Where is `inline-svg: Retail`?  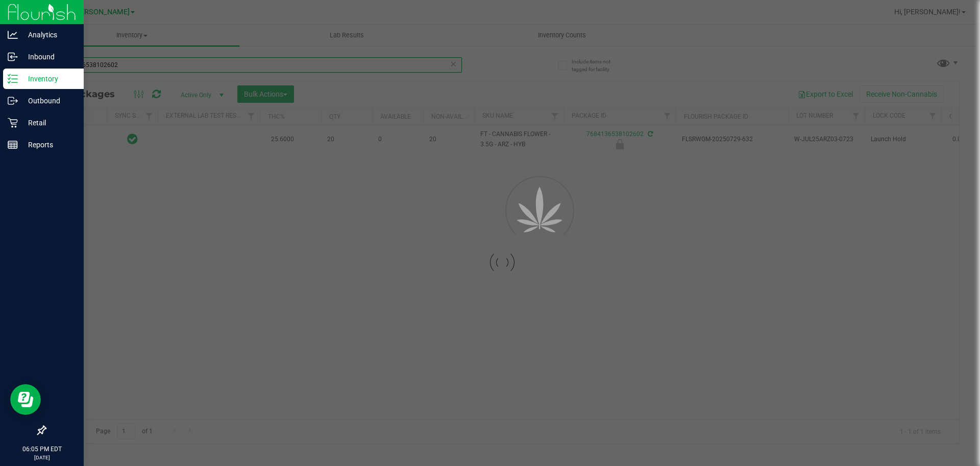
inline-svg: Retail is located at coordinates (13, 122).